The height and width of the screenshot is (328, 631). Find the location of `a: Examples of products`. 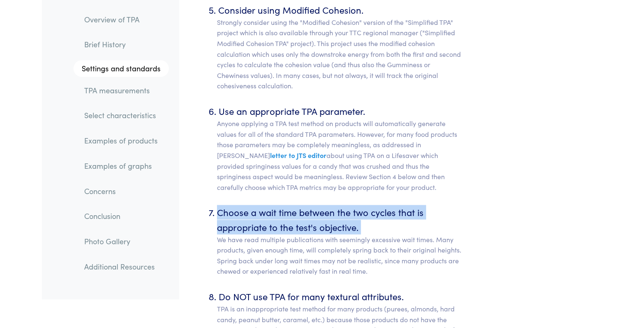

a: Examples of products is located at coordinates (123, 141).